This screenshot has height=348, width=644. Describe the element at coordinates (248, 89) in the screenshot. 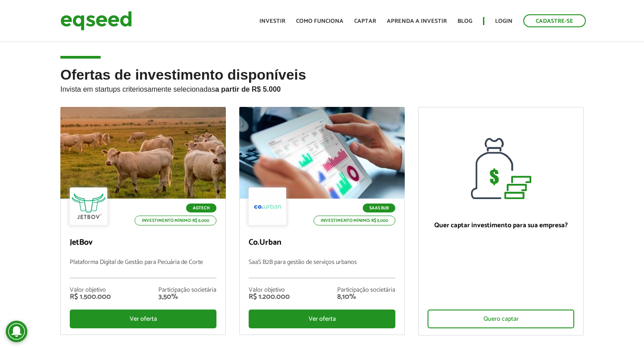

I see `strong: a partir de R$ 5.000` at that location.